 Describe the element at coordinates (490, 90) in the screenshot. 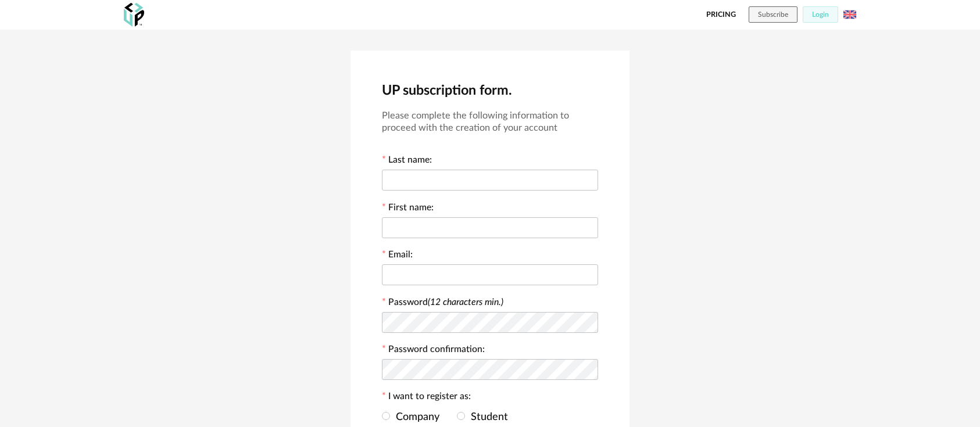

I see `h2: UP subscription form.` at that location.